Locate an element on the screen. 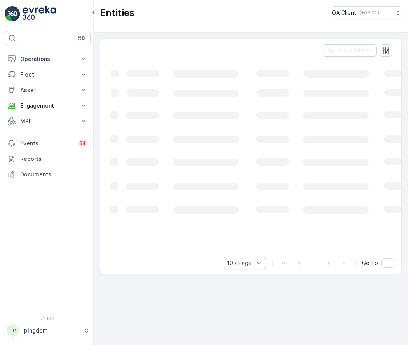 This screenshot has width=408, height=345. button: Engagement is located at coordinates (47, 106).